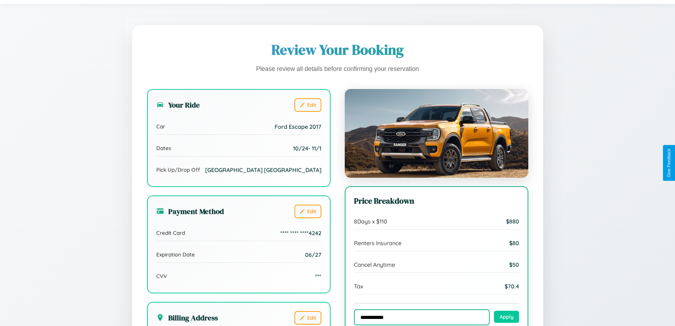 This screenshot has height=326, width=675. I want to click on span: Dates, so click(164, 148).